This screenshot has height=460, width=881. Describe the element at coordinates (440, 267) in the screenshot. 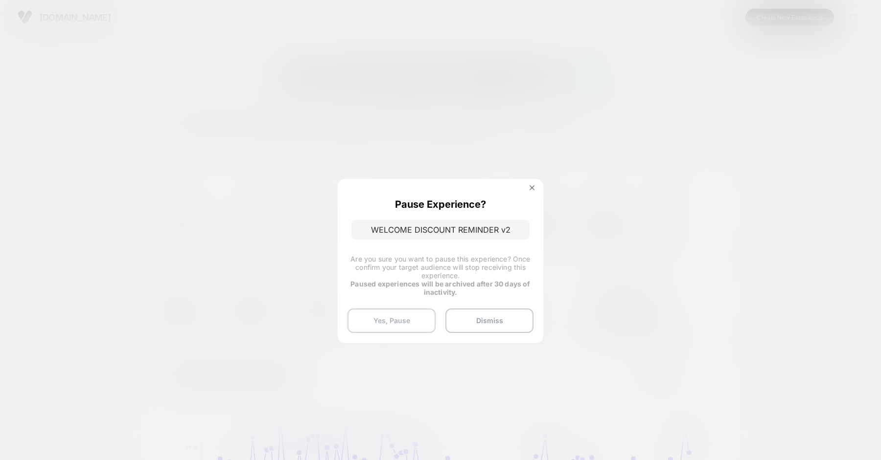

I see `span: Are you sure you want to pause this experience? Once confirm your target audience will stop recei...` at that location.